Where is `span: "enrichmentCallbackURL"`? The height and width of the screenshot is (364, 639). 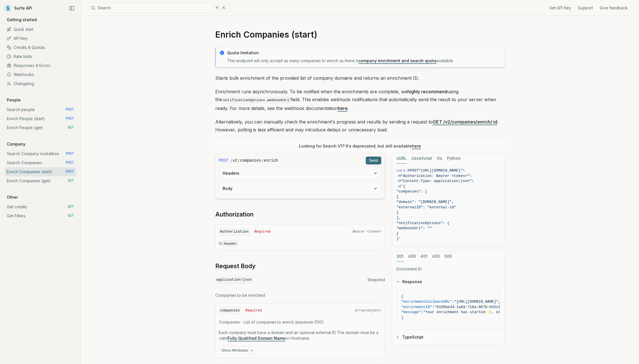
span: "enrichmentCallbackURL" is located at coordinates (426, 301).